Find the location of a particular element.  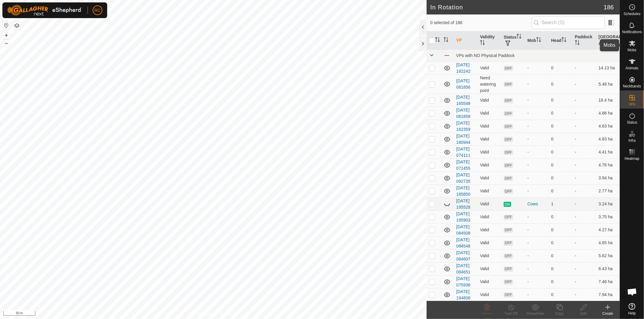

th: Head is located at coordinates (561, 41).